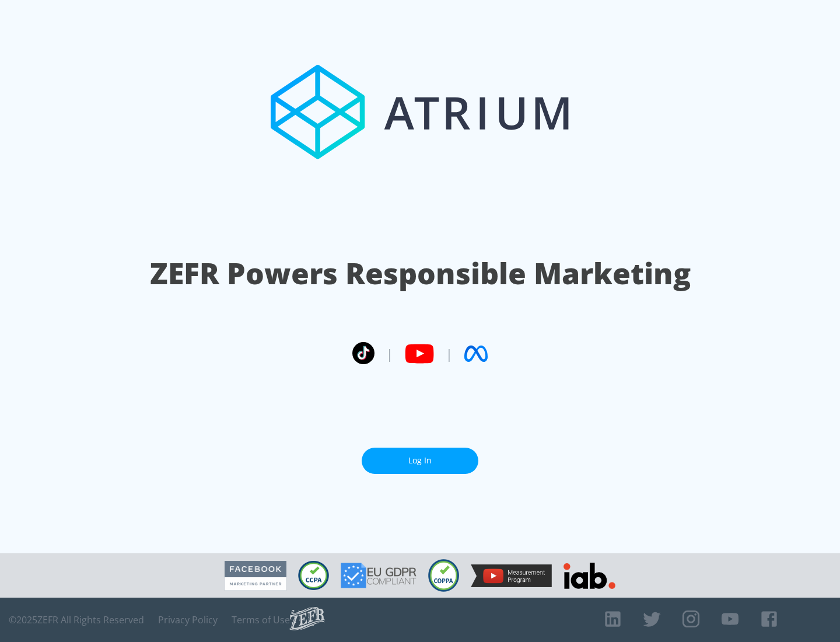  Describe the element at coordinates (256, 575) in the screenshot. I see `img: Facebook Marketing Partner` at that location.